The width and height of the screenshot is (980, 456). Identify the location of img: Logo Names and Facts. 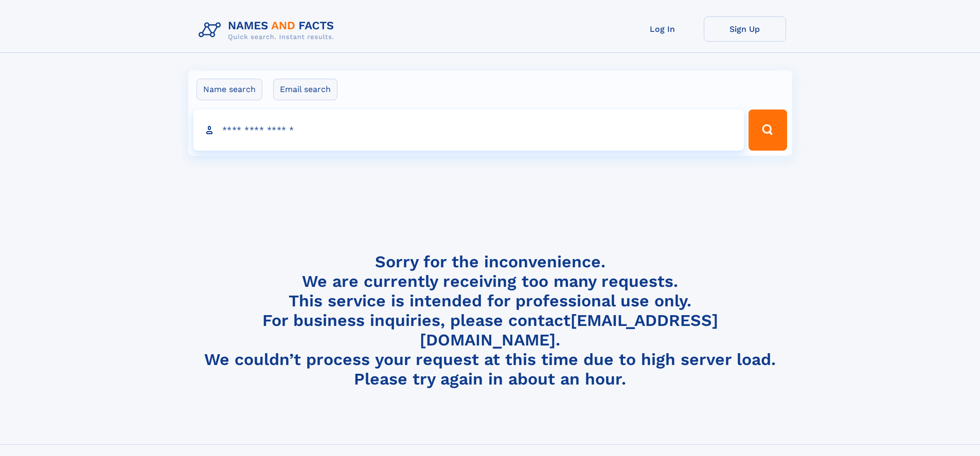
(268, 30).